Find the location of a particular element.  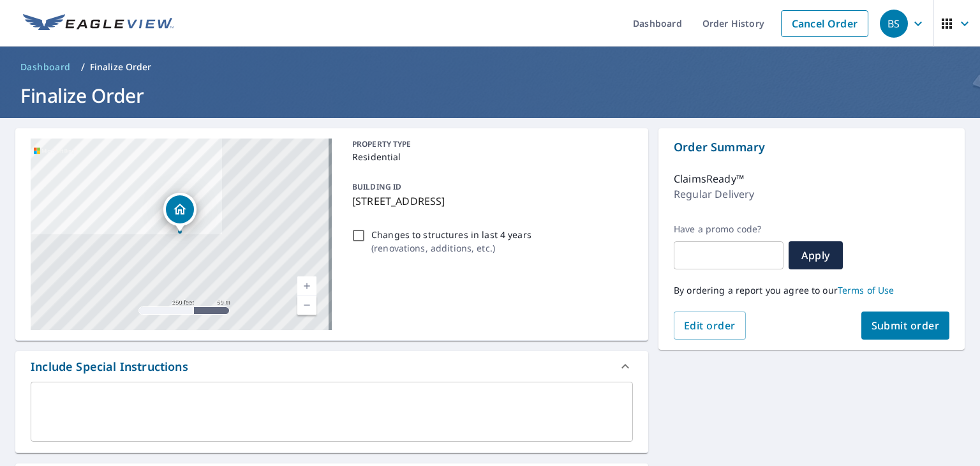

h1: Finalize Order is located at coordinates (490, 95).